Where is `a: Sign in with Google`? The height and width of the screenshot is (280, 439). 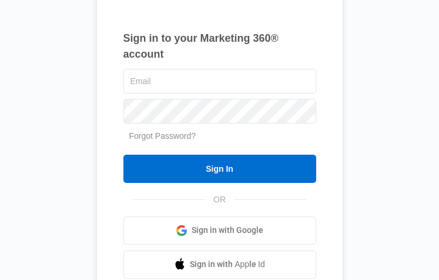 a: Sign in with Google is located at coordinates (220, 230).